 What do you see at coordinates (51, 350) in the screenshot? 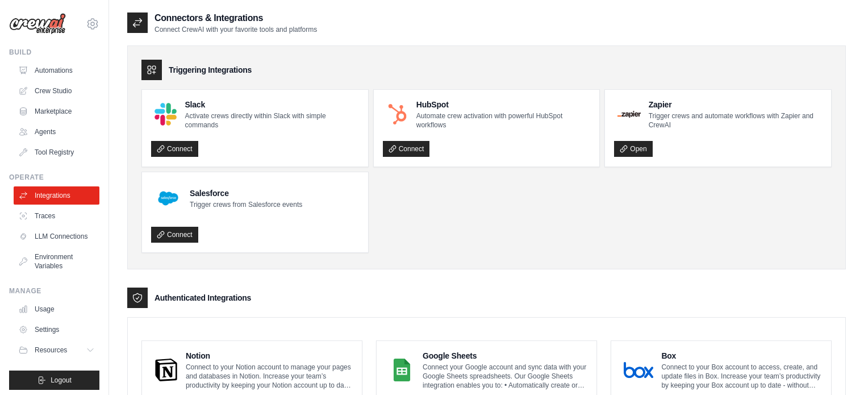
I see `span: Resources` at bounding box center [51, 350].